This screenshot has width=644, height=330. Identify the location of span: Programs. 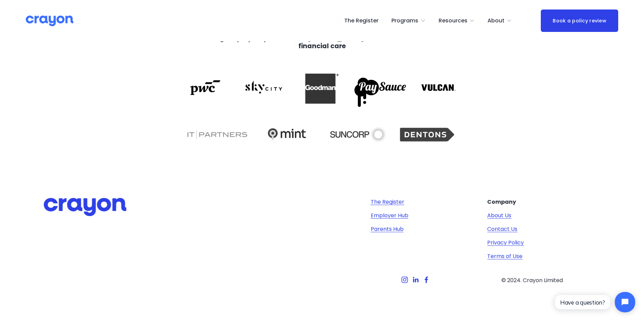
(405, 21).